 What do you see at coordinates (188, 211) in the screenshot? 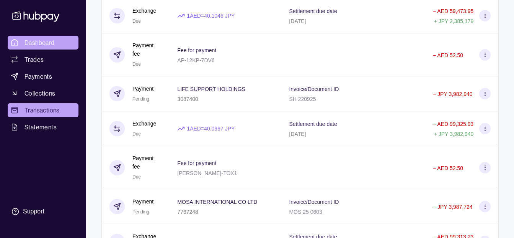
I see `p: 7767248` at bounding box center [188, 211].